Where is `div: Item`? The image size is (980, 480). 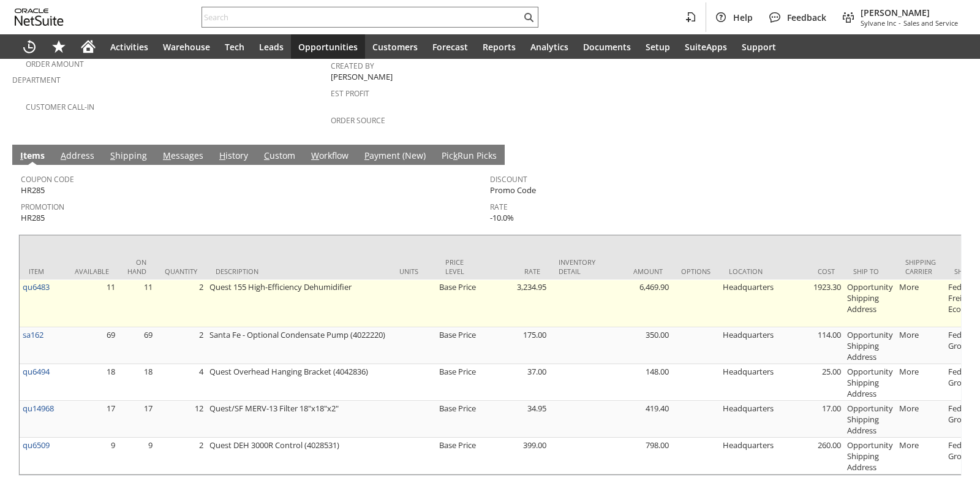
div: Item is located at coordinates (42, 271).